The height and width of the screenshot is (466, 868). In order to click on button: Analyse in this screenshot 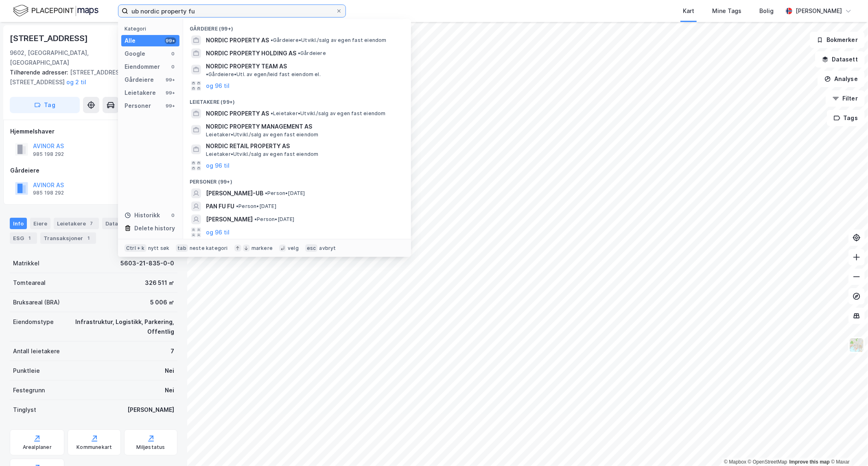, I will do `click(841, 79)`.